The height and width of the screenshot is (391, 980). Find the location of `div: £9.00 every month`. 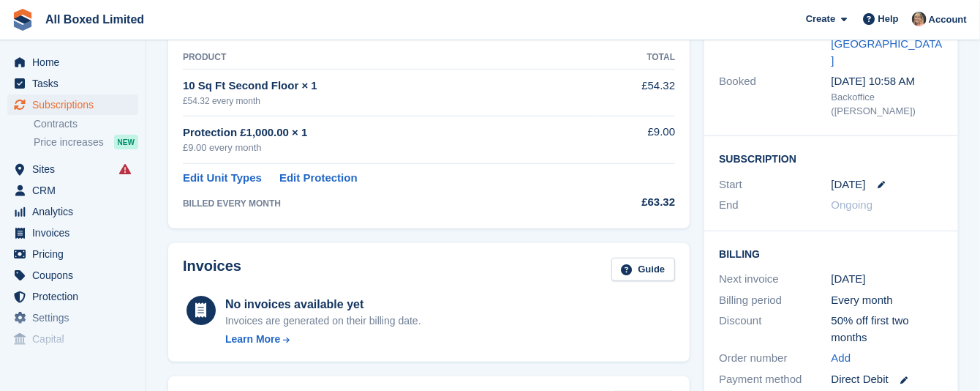

div: £9.00 every month is located at coordinates (389, 147).